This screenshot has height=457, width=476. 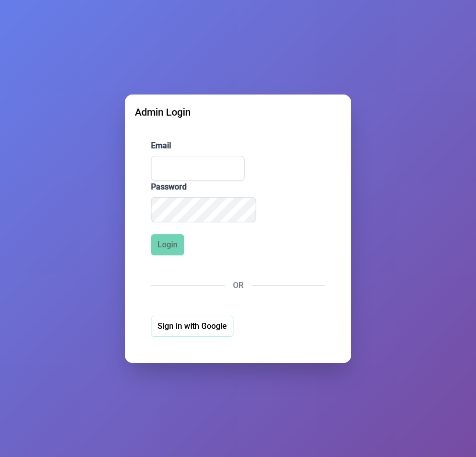 I want to click on div: OR, so click(x=238, y=286).